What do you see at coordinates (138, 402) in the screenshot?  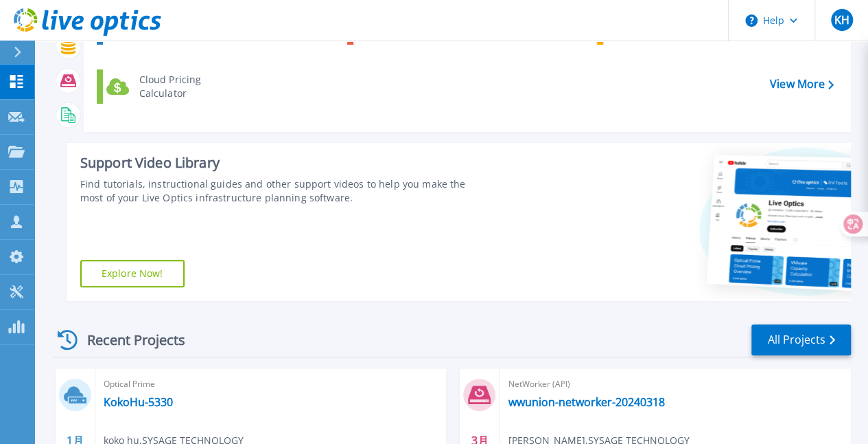 I see `a: KokoHu-5330` at bounding box center [138, 402].